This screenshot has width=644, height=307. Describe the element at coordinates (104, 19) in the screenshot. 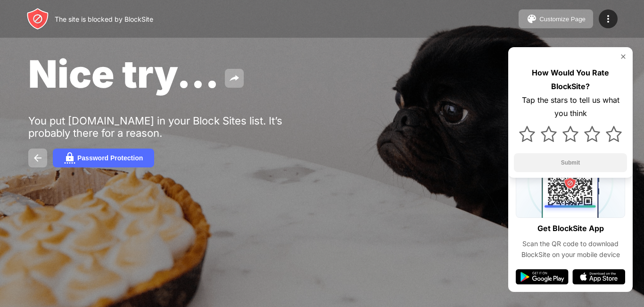

I see `div: The site is blocked by BlockSite` at that location.